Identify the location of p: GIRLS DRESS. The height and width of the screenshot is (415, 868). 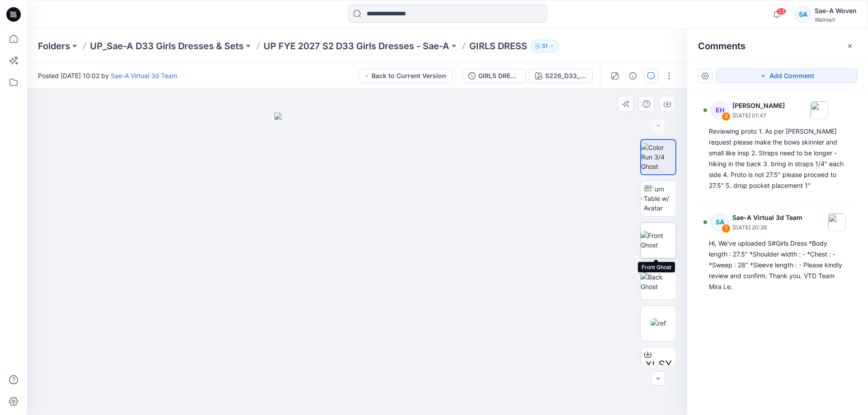
(498, 46).